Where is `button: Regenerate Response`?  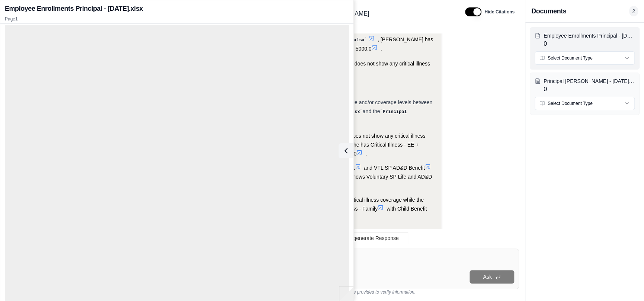
button: Regenerate Response is located at coordinates (369, 238).